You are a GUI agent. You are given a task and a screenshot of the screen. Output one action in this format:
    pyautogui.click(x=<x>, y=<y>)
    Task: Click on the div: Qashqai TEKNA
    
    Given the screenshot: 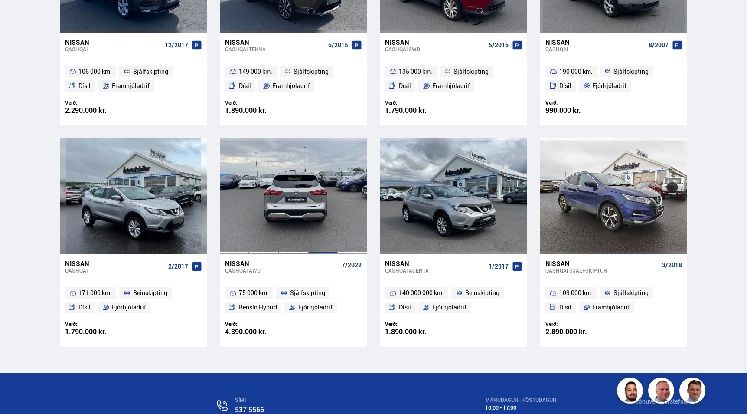 What is the action you would take?
    pyautogui.click(x=275, y=49)
    